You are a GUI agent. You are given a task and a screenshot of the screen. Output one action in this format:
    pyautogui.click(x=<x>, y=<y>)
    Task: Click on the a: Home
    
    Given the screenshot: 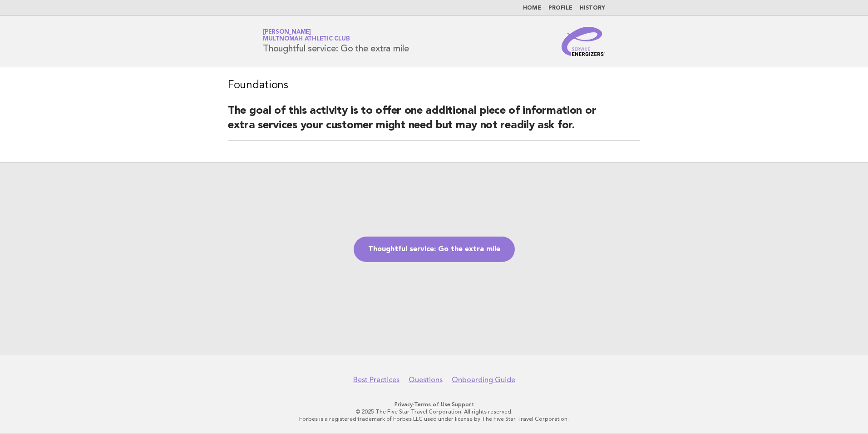 What is the action you would take?
    pyautogui.click(x=532, y=8)
    